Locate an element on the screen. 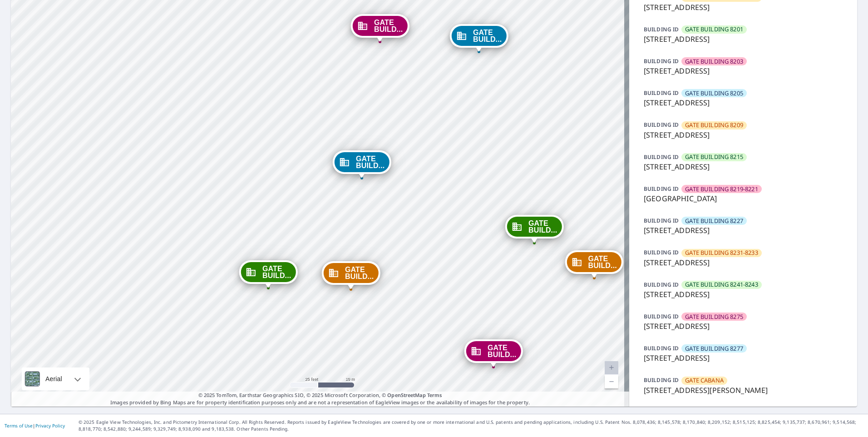 The height and width of the screenshot is (437, 868). span: GATE BUILDING 8241-8243 is located at coordinates (722, 285).